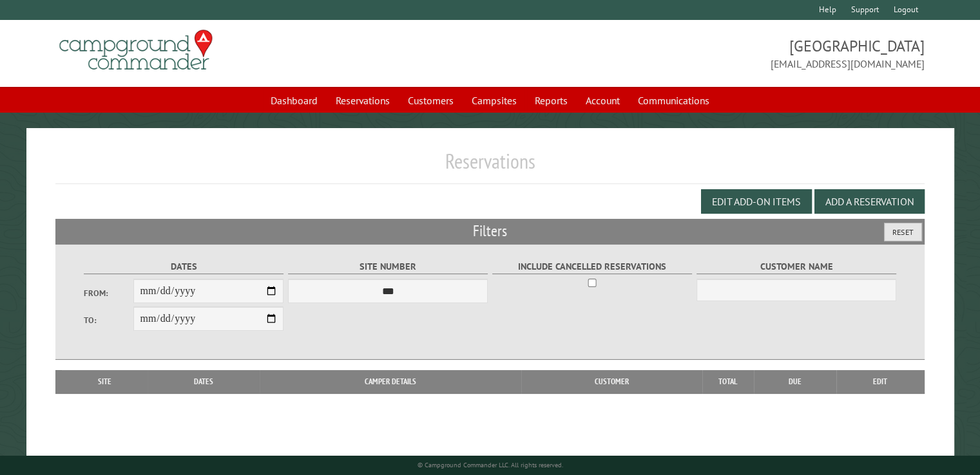 This screenshot has width=980, height=475. What do you see at coordinates (494, 101) in the screenshot?
I see `a: Campsites` at bounding box center [494, 101].